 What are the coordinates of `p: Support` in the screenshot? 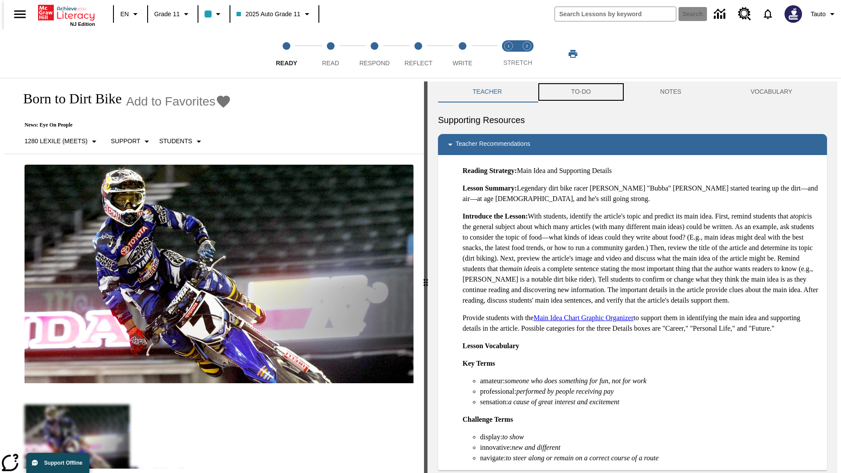 It's located at (125, 141).